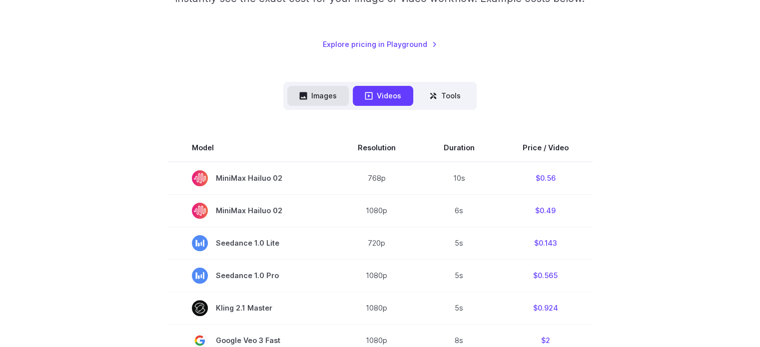 The image size is (760, 347). What do you see at coordinates (445, 95) in the screenshot?
I see `button: Tools` at bounding box center [445, 95].